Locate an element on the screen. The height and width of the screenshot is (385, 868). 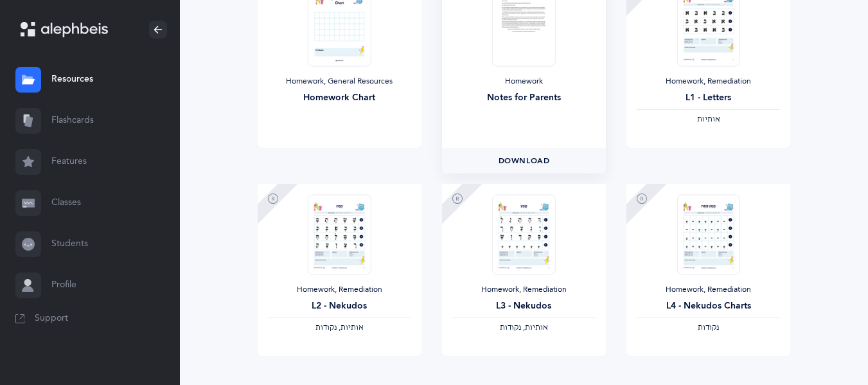
div: Homework is located at coordinates (524, 82).